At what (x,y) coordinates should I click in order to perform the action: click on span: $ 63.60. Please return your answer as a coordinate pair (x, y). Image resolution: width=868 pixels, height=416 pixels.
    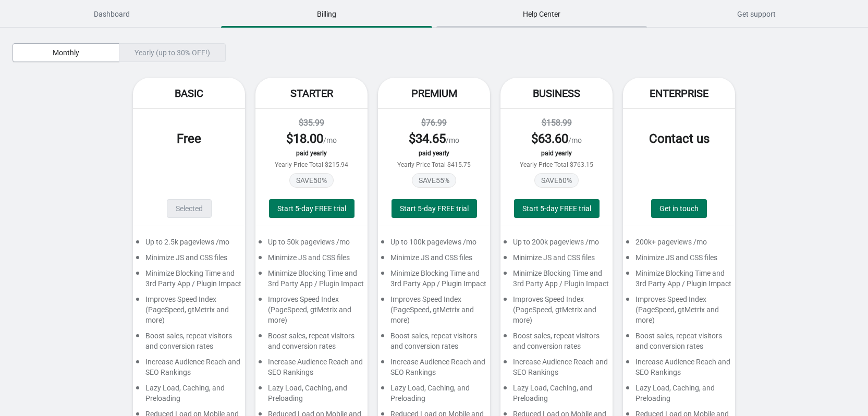
    Looking at the image, I should click on (550, 138).